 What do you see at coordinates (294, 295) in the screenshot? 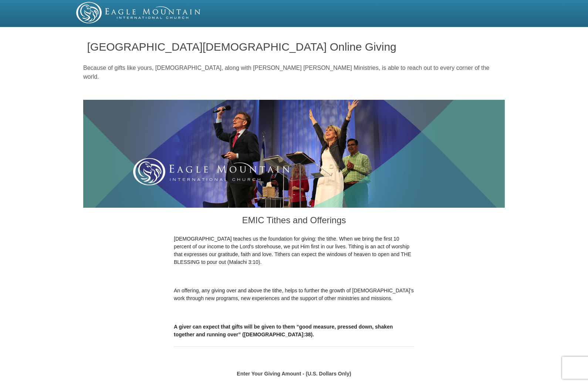
I see `p: An offering, any giving over and above the tithe, helps to further the growth of [DEMOGRAPHIC_DAT...` at bounding box center [294, 295].